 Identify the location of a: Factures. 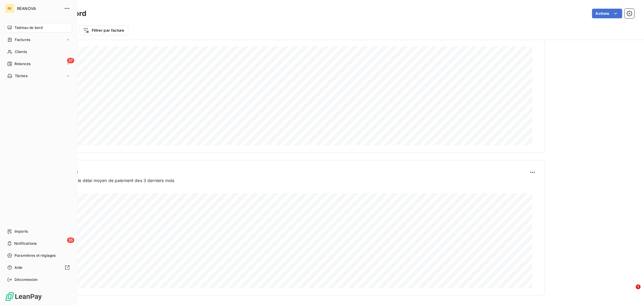
(39, 40).